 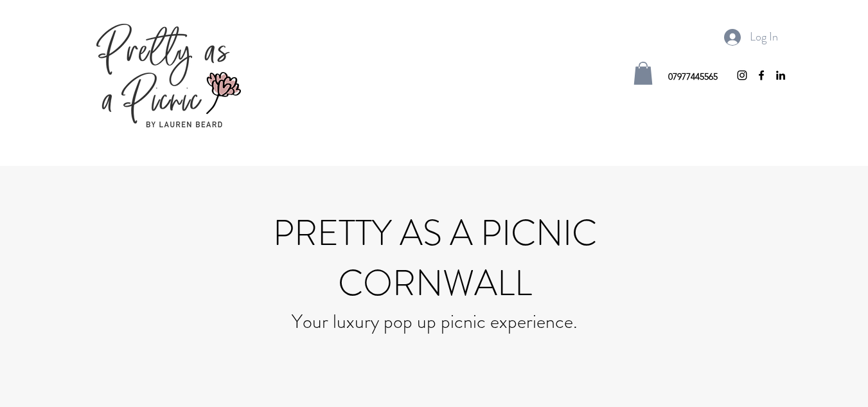 I want to click on button: Log In, so click(x=751, y=37).